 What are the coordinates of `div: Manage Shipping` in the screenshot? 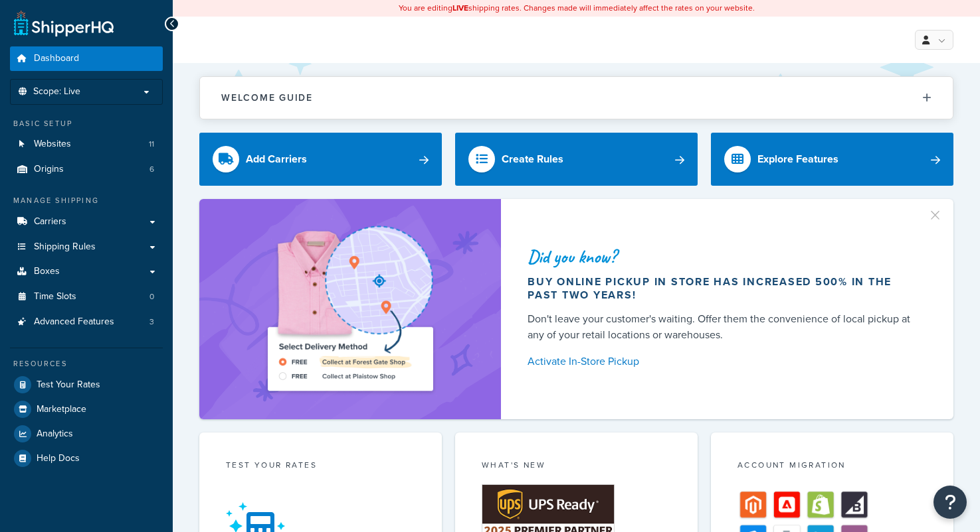 It's located at (86, 201).